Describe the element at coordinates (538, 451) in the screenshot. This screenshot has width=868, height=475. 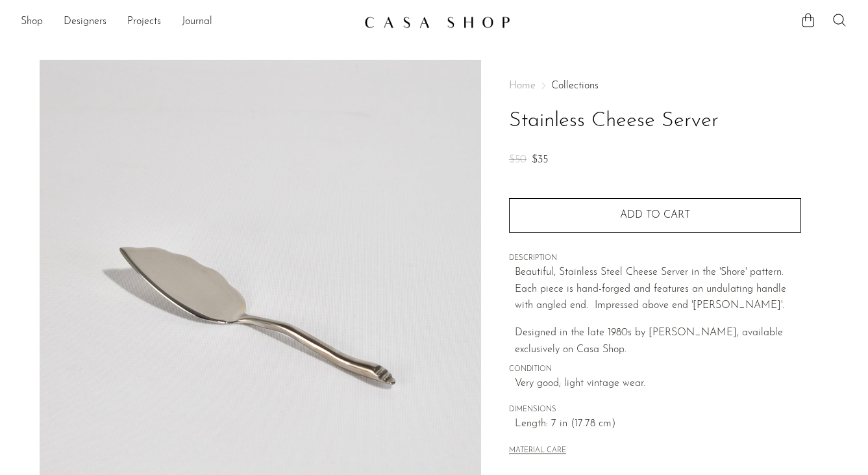
I see `button: MATERIAL CARE` at that location.